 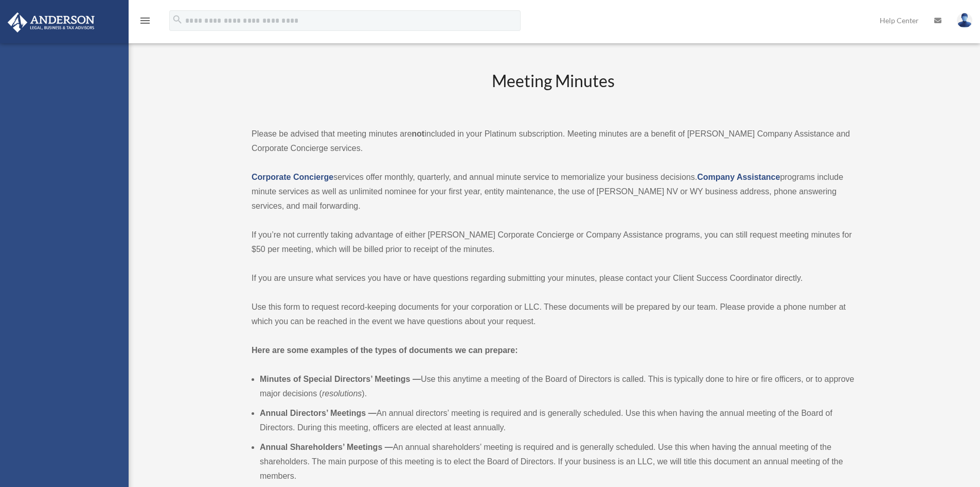 What do you see at coordinates (341, 393) in the screenshot?
I see `em: resolutions` at bounding box center [341, 393].